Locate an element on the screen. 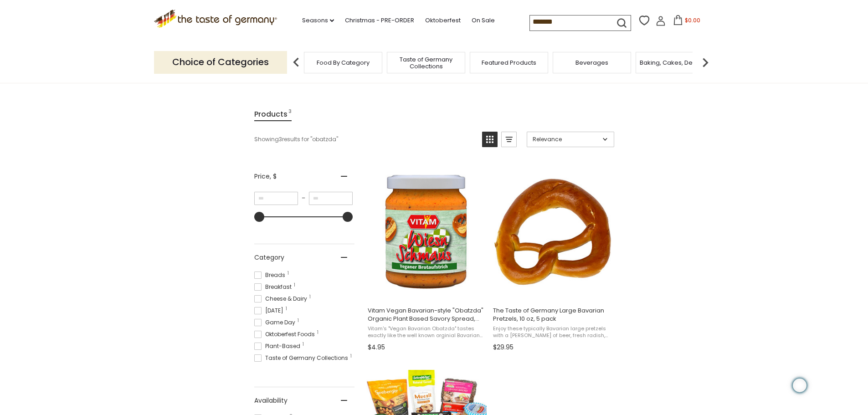 Image resolution: width=868 pixels, height=415 pixels. span: $0.00 is located at coordinates (692, 20).